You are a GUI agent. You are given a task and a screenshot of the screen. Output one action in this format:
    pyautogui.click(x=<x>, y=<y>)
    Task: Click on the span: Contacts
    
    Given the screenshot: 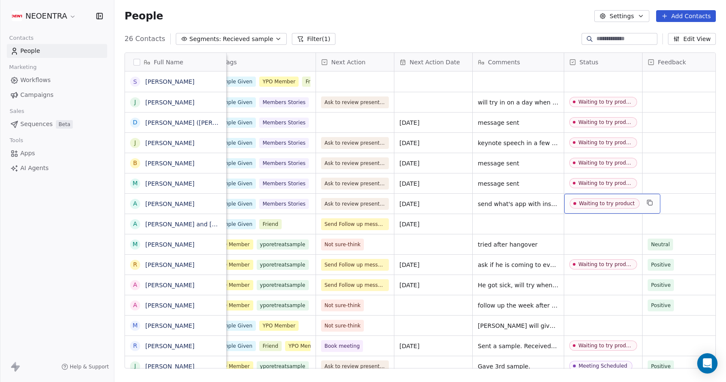 What is the action you would take?
    pyautogui.click(x=21, y=38)
    